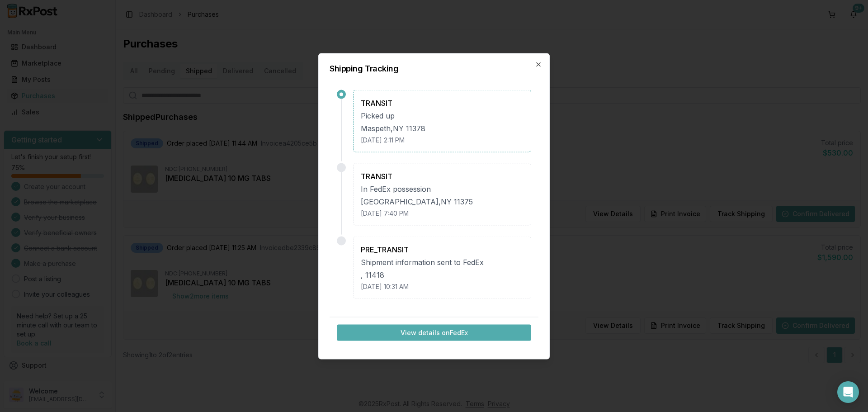 Image resolution: width=868 pixels, height=412 pixels. What do you see at coordinates (442, 128) in the screenshot?
I see `div: Maspeth , NY 11378` at bounding box center [442, 128].